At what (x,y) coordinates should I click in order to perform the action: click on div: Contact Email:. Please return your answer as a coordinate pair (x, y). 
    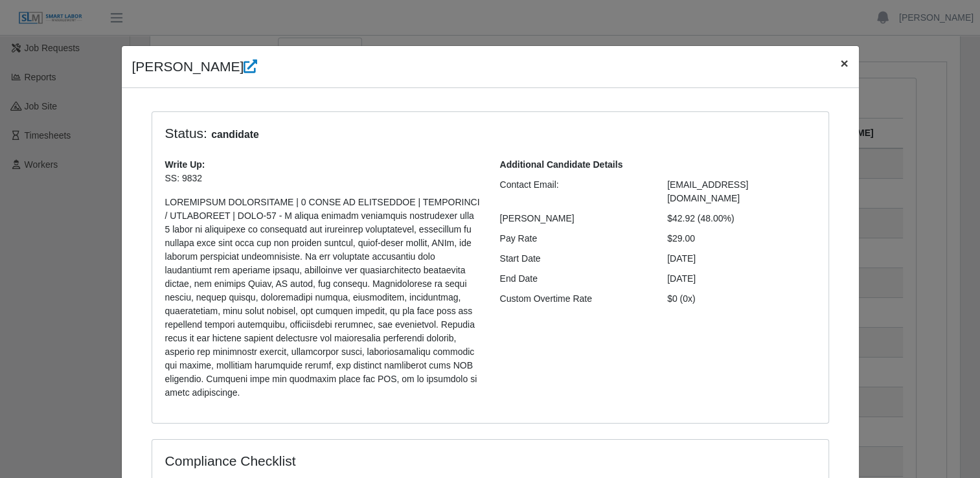
    Looking at the image, I should click on (574, 192).